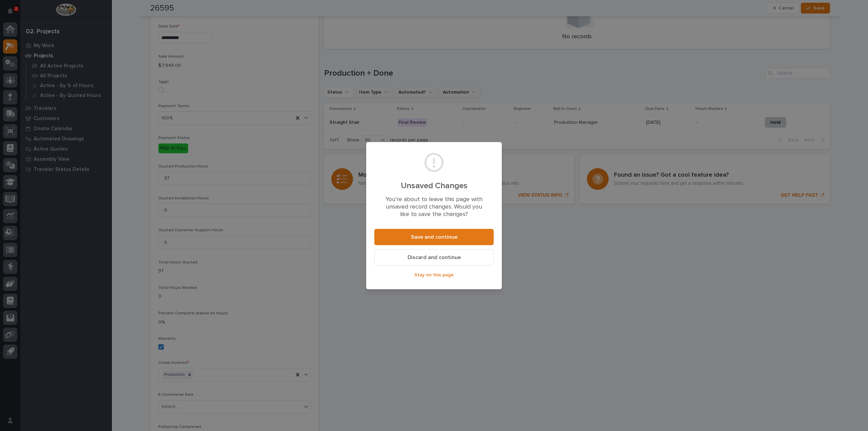  What do you see at coordinates (434, 275) in the screenshot?
I see `button: Stay on this page` at bounding box center [434, 275].